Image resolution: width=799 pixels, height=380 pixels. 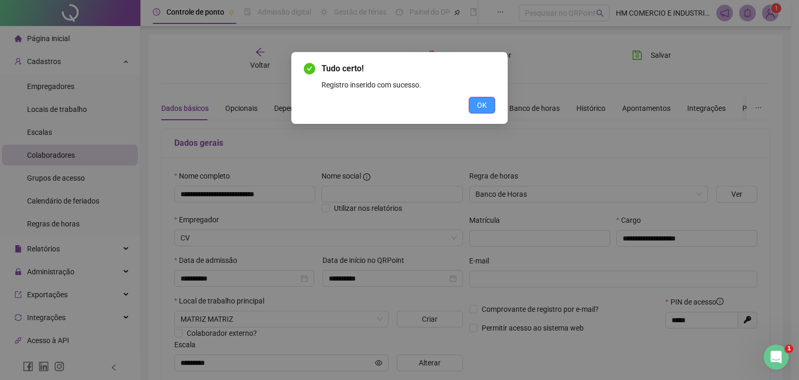 What do you see at coordinates (481, 105) in the screenshot?
I see `button: OK` at bounding box center [481, 105].